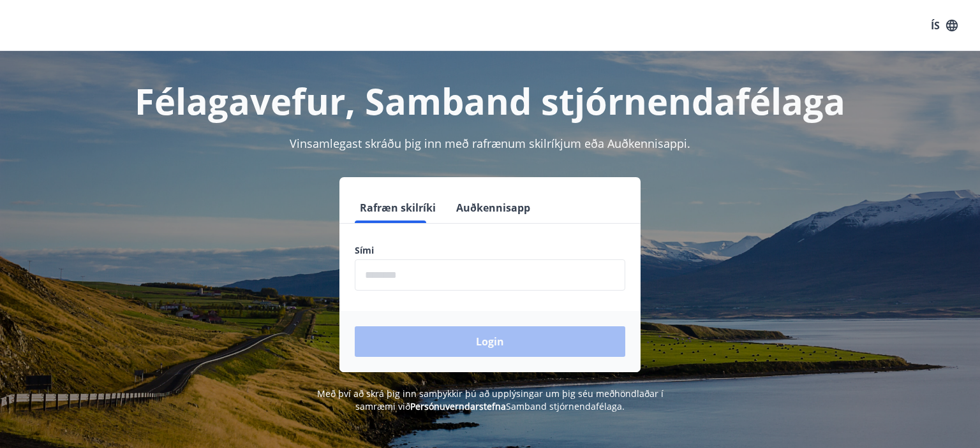  I want to click on h1: Félagavefur, Samband stjórnendafélaga, so click(490, 101).